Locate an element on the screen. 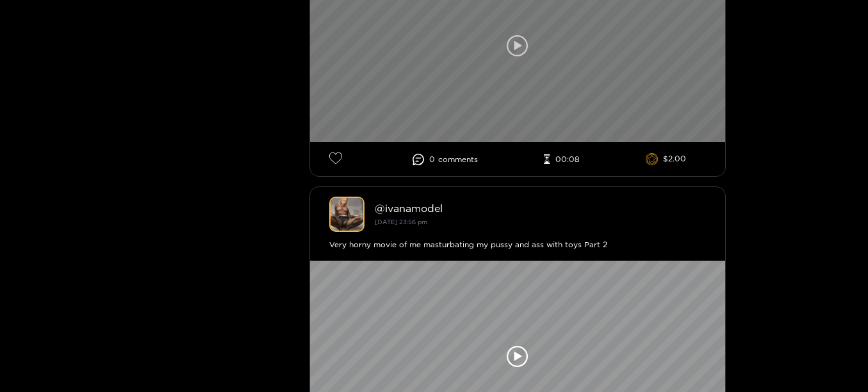 Image resolution: width=868 pixels, height=392 pixels. div: Very horny movie of me masturbating my pussy and ass with toys Part 2 is located at coordinates (517, 245).